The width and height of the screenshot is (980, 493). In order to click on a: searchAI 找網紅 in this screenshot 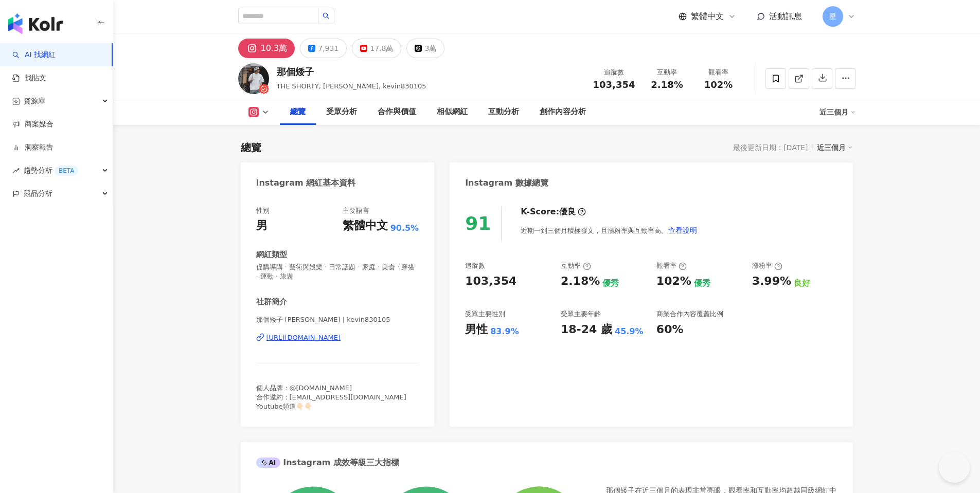, I will do `click(34, 55)`.